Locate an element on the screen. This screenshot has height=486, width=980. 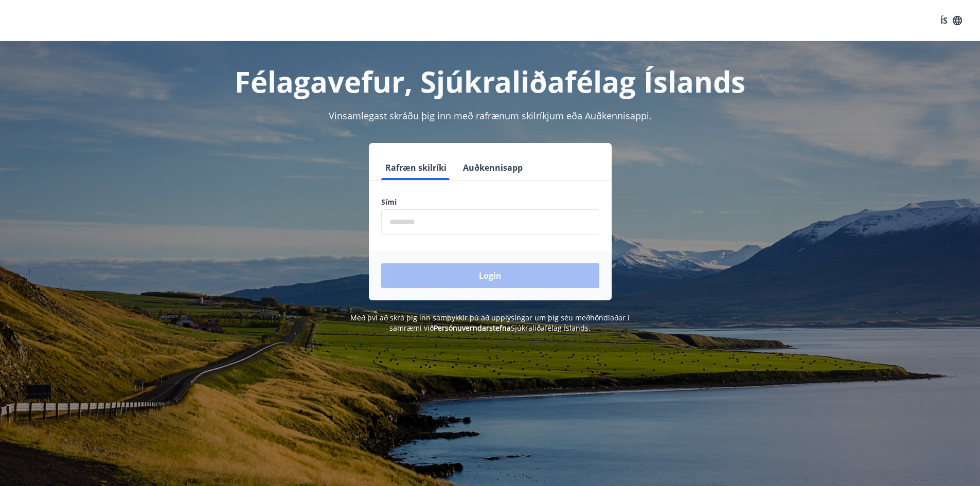
span: Með því að skrá þig inn samþykkir þú að upplýsingar um þig séu meðhöndlaðar í samræmi við Sjúkral... is located at coordinates (490, 323).